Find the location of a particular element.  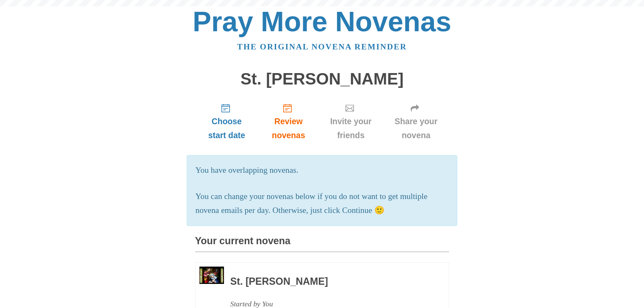

span: Share your novena is located at coordinates (416, 129).